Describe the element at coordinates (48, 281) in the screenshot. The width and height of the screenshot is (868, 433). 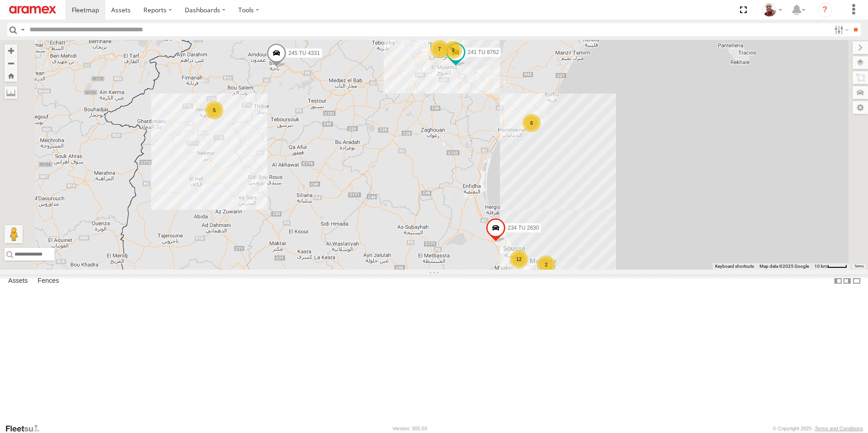
I see `label: Fences` at that location.